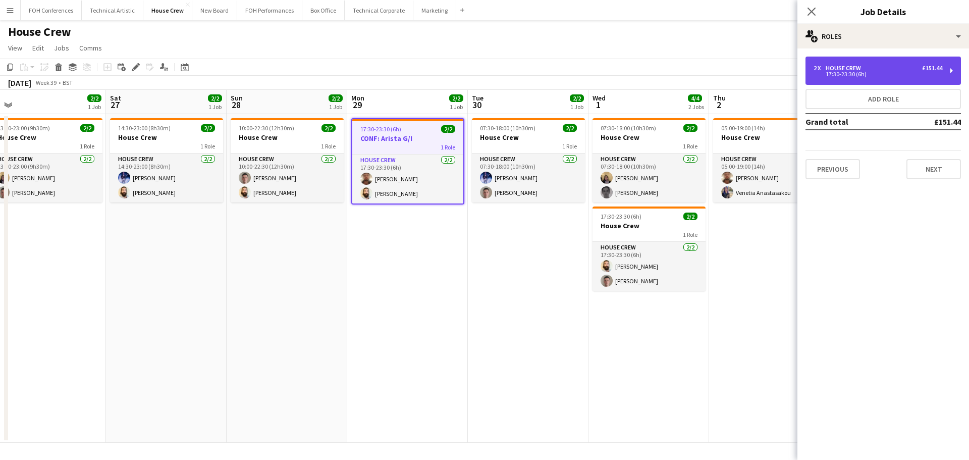  I want to click on button: Marketing, so click(435, 10).